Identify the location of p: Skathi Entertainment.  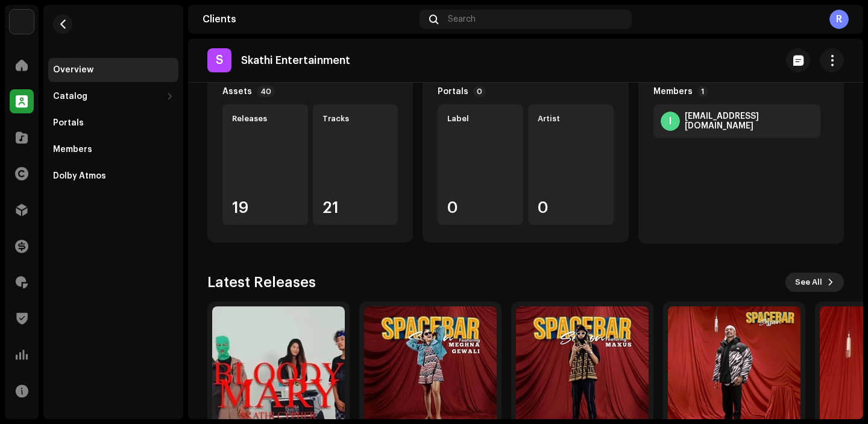
(295, 60).